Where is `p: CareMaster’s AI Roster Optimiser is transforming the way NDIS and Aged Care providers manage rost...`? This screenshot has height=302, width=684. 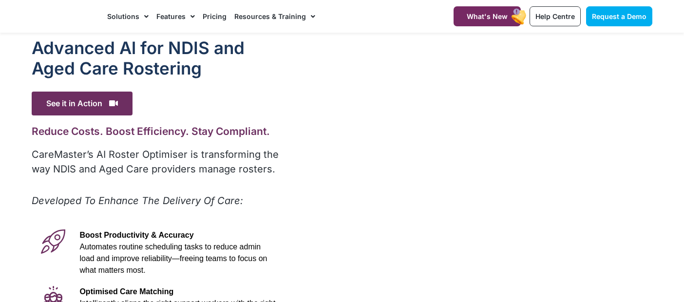 p: CareMaster’s AI Roster Optimiser is transforming the way NDIS and Aged Care providers manage rost... is located at coordinates (156, 162).